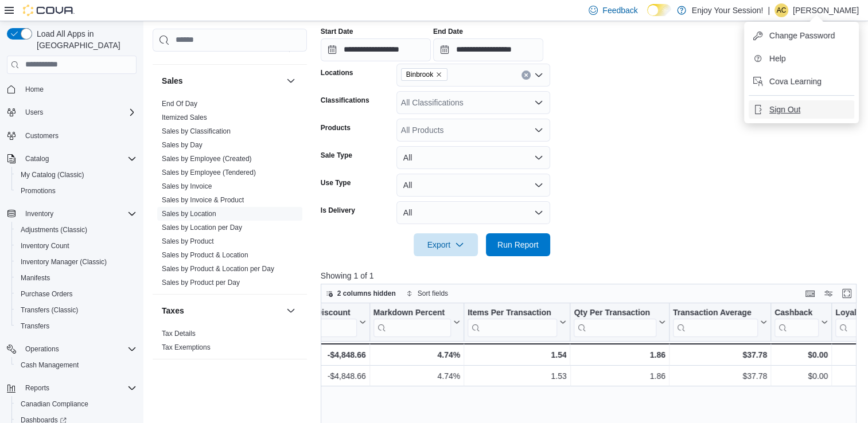 This screenshot has width=868, height=423. I want to click on span: Operations, so click(42, 349).